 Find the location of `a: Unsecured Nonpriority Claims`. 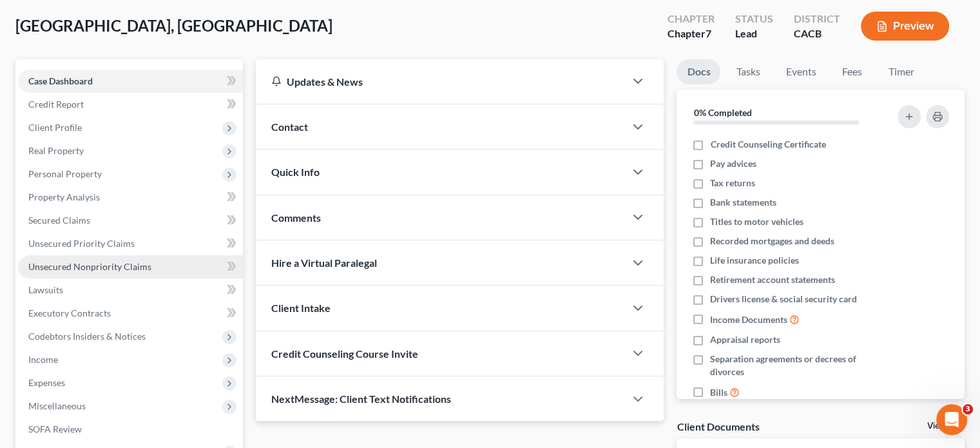

a: Unsecured Nonpriority Claims is located at coordinates (130, 267).